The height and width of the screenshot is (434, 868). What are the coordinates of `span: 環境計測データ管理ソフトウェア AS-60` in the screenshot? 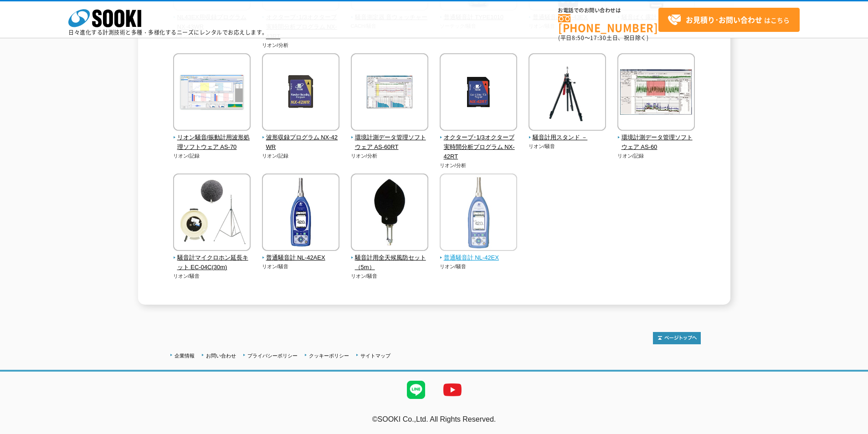 It's located at (656, 142).